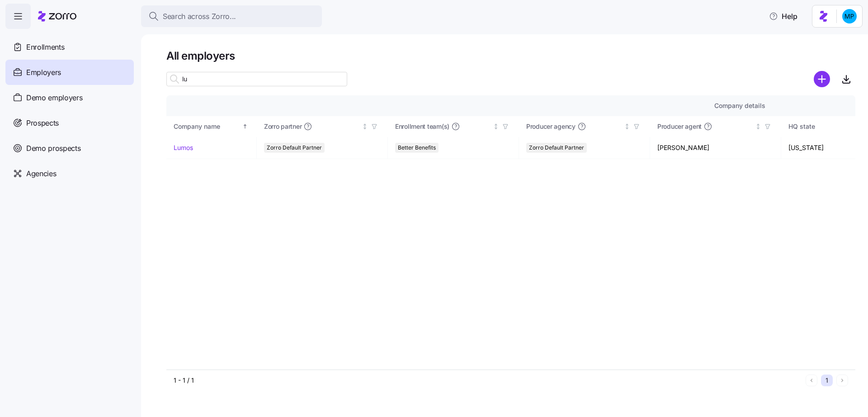 The image size is (868, 417). What do you see at coordinates (782, 16) in the screenshot?
I see `span: Help` at bounding box center [782, 16].